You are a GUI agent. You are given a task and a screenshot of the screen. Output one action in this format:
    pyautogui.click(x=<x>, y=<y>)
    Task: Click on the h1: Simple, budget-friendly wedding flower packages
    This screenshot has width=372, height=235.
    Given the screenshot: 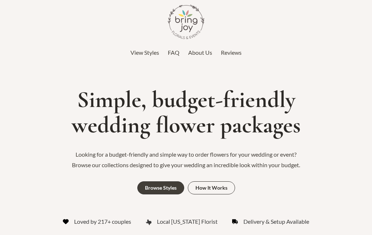 What is the action you would take?
    pyautogui.click(x=186, y=113)
    